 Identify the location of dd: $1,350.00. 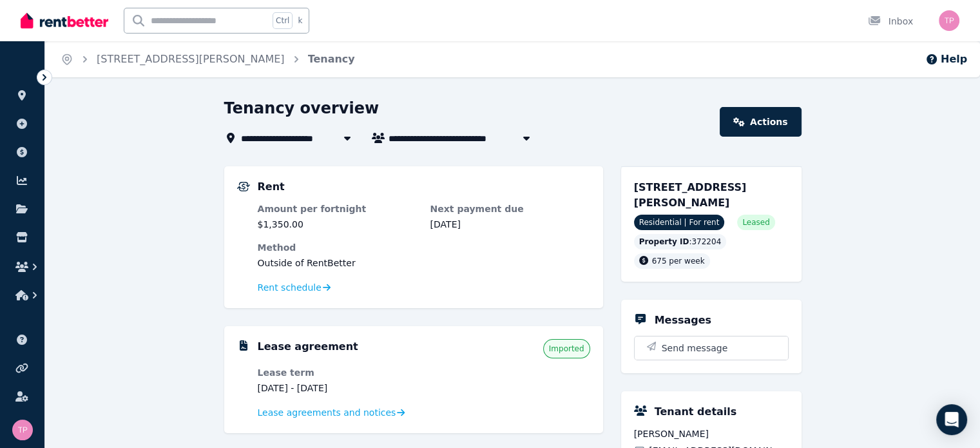
(338, 224).